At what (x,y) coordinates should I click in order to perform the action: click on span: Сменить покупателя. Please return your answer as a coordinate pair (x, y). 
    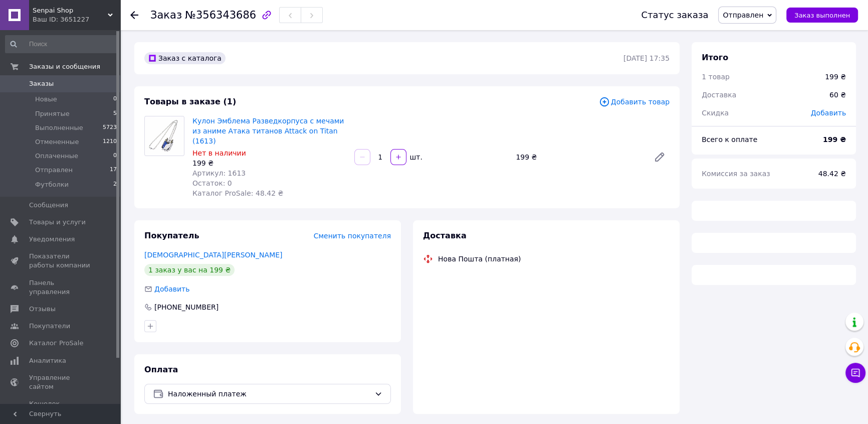
    Looking at the image, I should click on (352, 236).